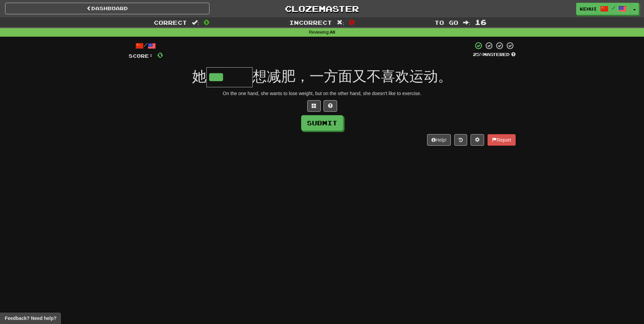 This screenshot has height=324, width=644. What do you see at coordinates (332, 32) in the screenshot?
I see `strong: All` at bounding box center [332, 32].